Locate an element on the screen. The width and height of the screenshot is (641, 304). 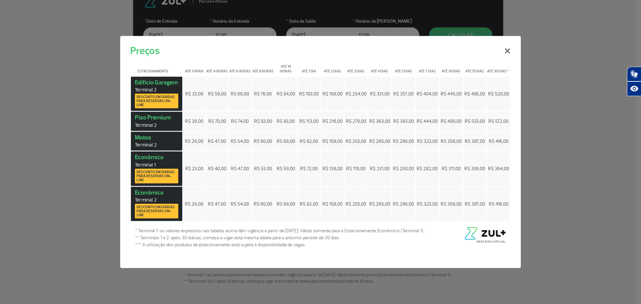
strong: Motos is located at coordinates (156, 141).